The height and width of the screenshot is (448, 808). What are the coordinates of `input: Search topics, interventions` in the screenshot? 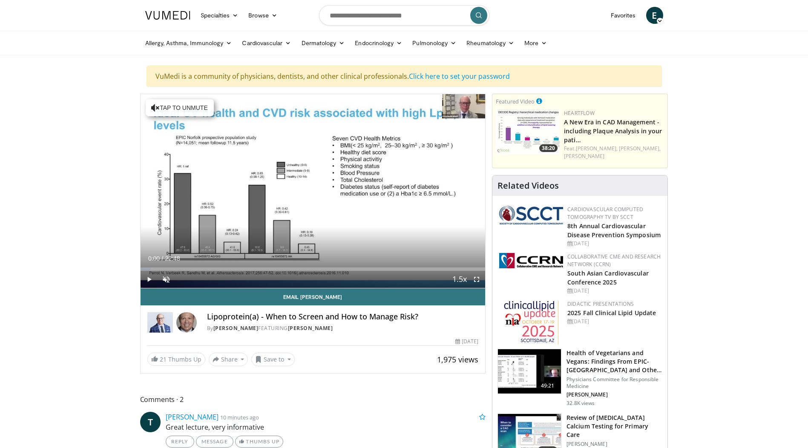 It's located at (404, 15).